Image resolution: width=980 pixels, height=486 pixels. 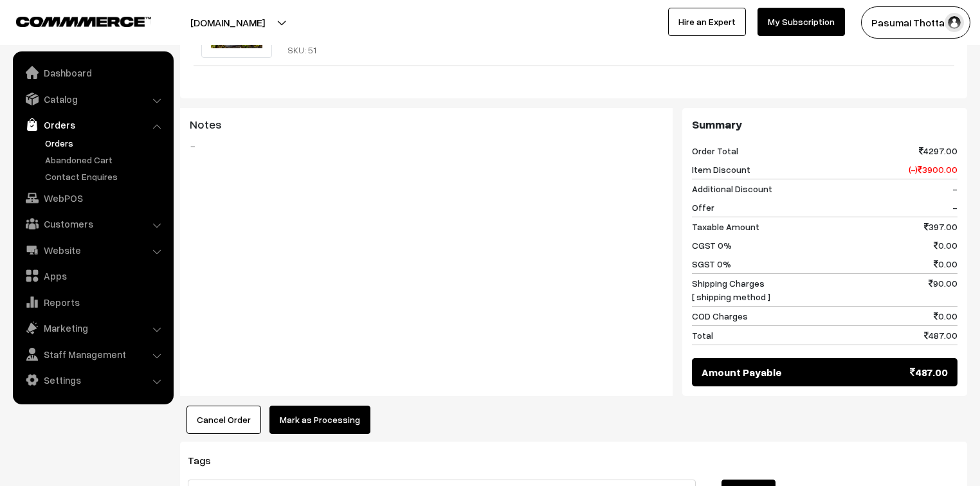 I want to click on button: Pasumai Thotta…, so click(x=916, y=23).